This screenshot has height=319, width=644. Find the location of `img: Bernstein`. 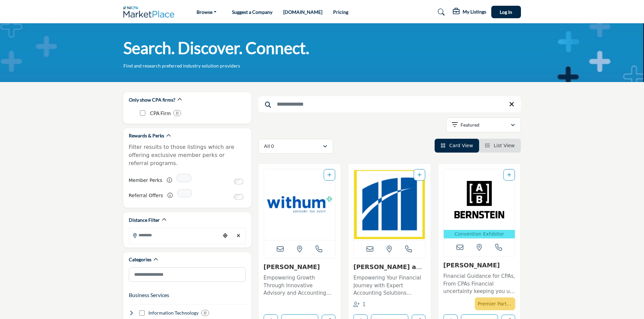

img: Bernstein is located at coordinates (480, 199).